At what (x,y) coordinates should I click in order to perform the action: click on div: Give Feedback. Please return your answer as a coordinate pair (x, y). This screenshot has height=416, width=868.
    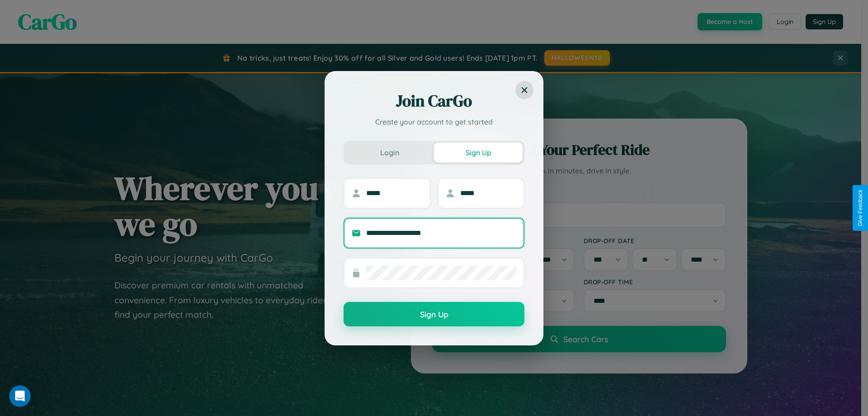
    Looking at the image, I should click on (860, 208).